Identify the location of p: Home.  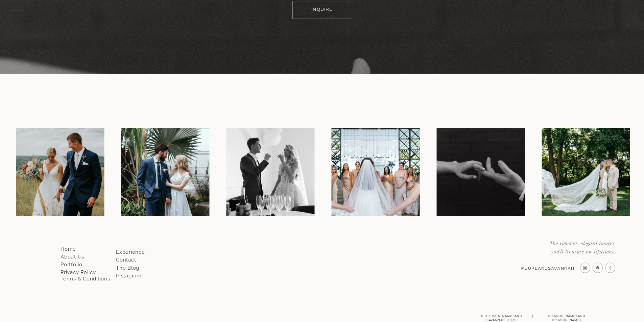
(80, 247).